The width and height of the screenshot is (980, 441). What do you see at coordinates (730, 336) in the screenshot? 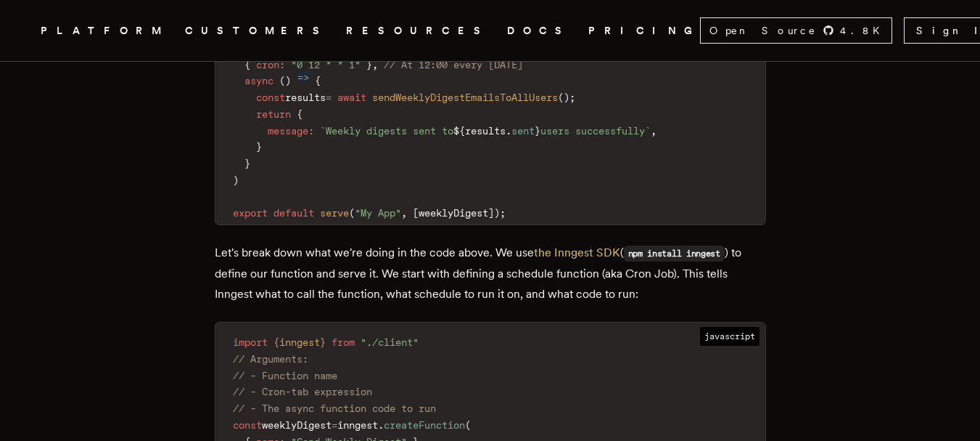
I see `span: javascript` at bounding box center [730, 336].